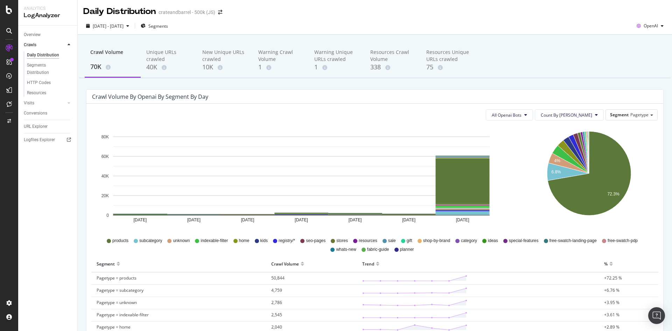 The image size is (672, 331). What do you see at coordinates (122, 314) in the screenshot?
I see `span: Pagetype = indexable-filter` at bounding box center [122, 314].